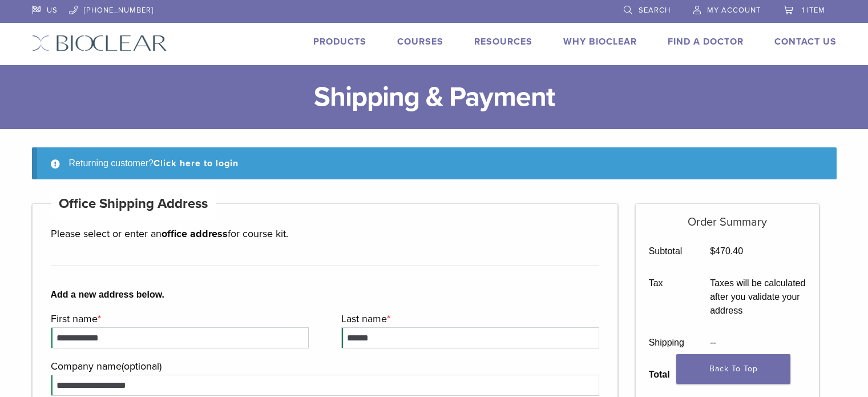  What do you see at coordinates (195, 234) in the screenshot?
I see `strong: office address` at bounding box center [195, 234].